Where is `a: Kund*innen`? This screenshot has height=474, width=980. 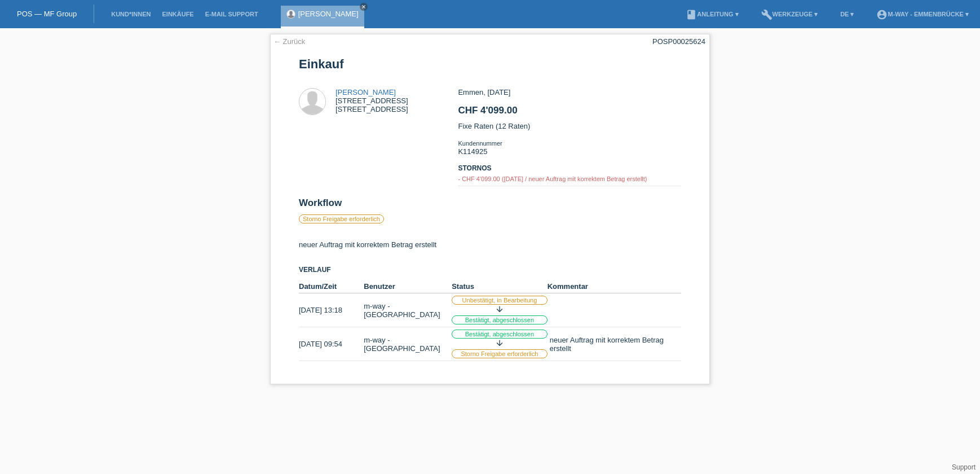 a: Kund*innen is located at coordinates (131, 14).